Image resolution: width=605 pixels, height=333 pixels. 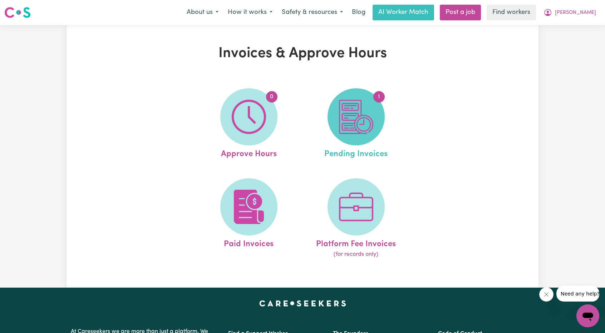 I want to click on a: Platform Fee Invoices(for records only), so click(x=356, y=219).